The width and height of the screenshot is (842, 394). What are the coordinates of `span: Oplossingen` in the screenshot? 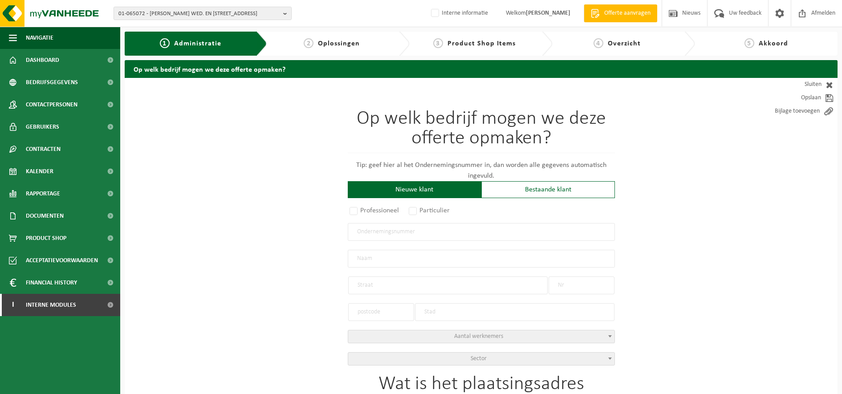 It's located at (339, 44).